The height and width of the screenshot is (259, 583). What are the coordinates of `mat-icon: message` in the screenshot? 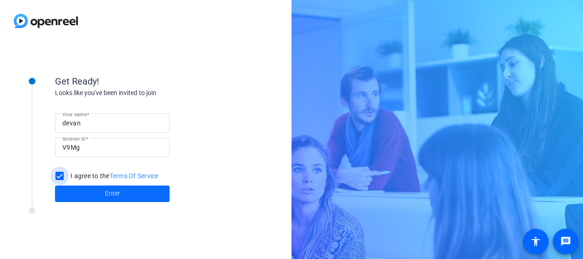 It's located at (566, 241).